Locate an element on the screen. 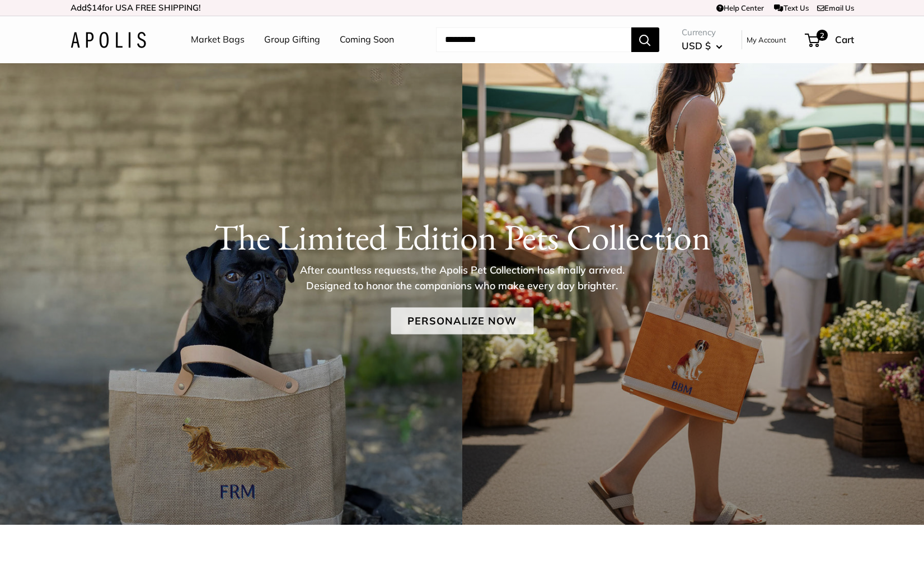 This screenshot has width=924, height=569. h1: The Limited Edition Pets Collection is located at coordinates (462, 237).